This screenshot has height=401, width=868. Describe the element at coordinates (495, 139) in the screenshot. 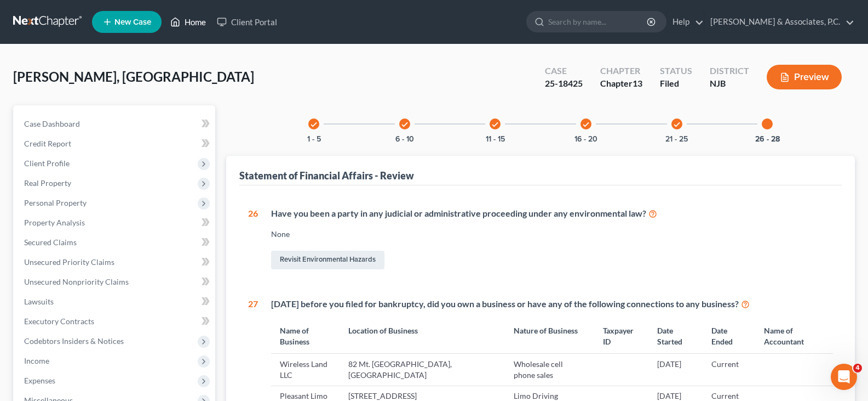

I see `button: 11 - 15` at that location.